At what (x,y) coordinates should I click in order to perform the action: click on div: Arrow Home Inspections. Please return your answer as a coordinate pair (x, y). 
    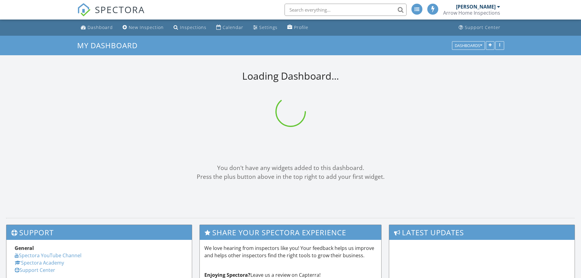
    Looking at the image, I should click on (471, 13).